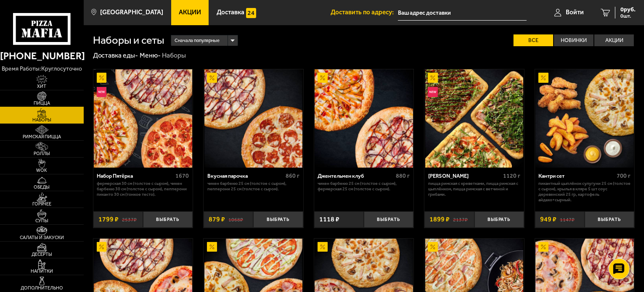 This screenshot has width=644, height=292. I want to click on span: Сначала популярные, so click(197, 41).